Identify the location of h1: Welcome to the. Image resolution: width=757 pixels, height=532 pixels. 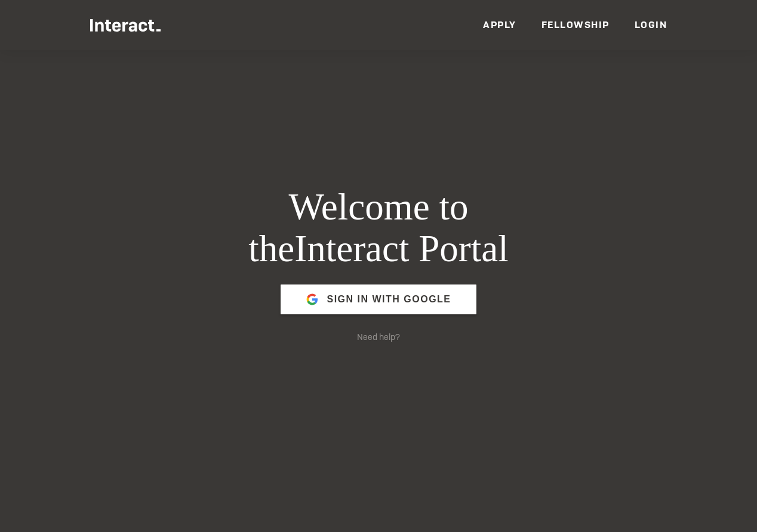
(378, 228).